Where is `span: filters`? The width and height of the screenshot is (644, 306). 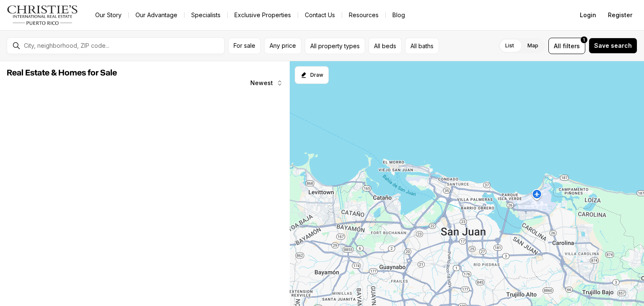 span: filters is located at coordinates (571, 46).